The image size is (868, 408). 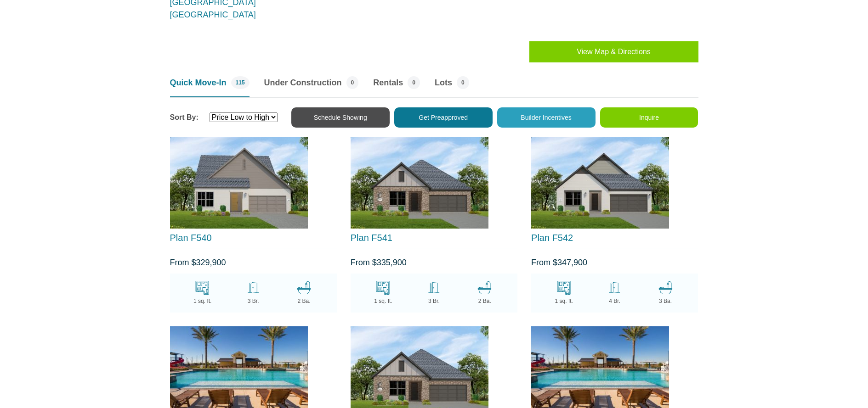 I want to click on a: Plan F541, so click(x=372, y=238).